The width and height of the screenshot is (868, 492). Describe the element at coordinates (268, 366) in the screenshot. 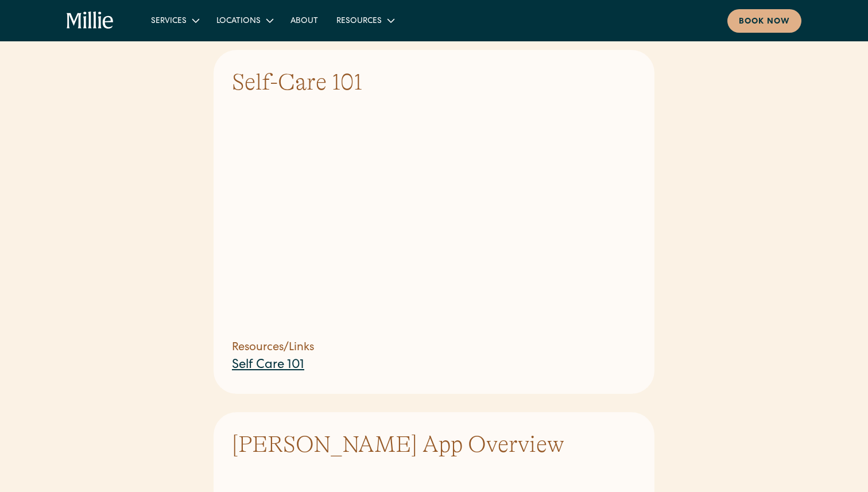

I see `a: Self Care 101` at that location.